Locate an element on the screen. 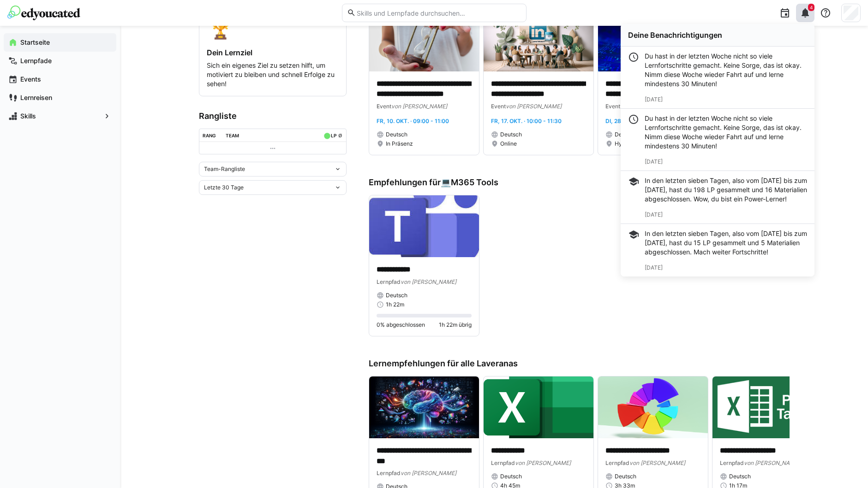 The height and width of the screenshot is (488, 868). span: Fr, 17. Okt. · 10:00 - 11:30 is located at coordinates (526, 121).